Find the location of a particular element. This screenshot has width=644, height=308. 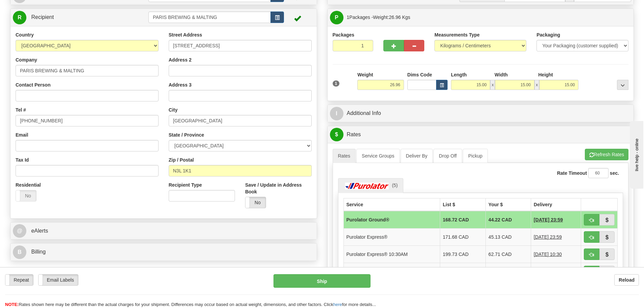

label: Company is located at coordinates (26, 60).